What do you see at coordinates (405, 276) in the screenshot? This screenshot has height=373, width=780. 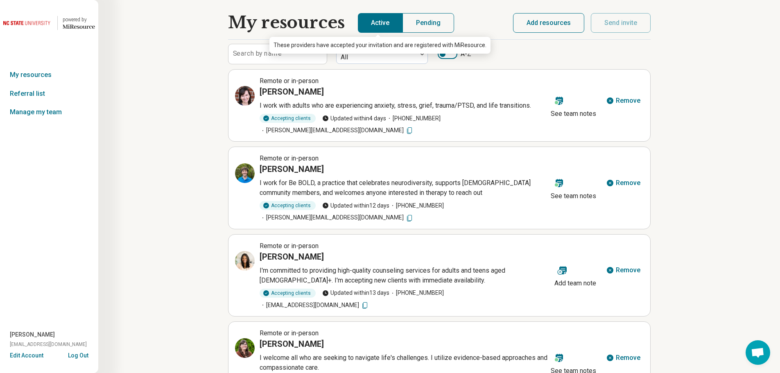 I see `p: I'm committed to providing high-quality counseling services for adults and teens aged [DEMOGRAPHI...` at bounding box center [405, 276].